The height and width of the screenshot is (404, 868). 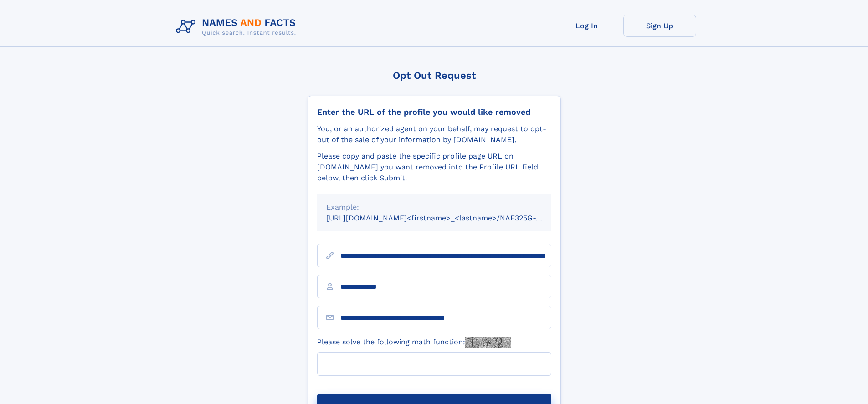 I want to click on div: Example:, so click(x=434, y=207).